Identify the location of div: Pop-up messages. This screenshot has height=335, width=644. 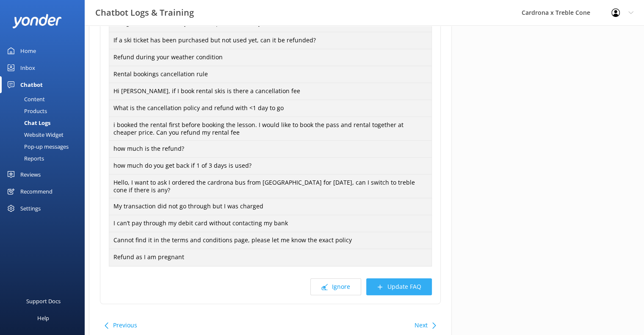
(37, 147).